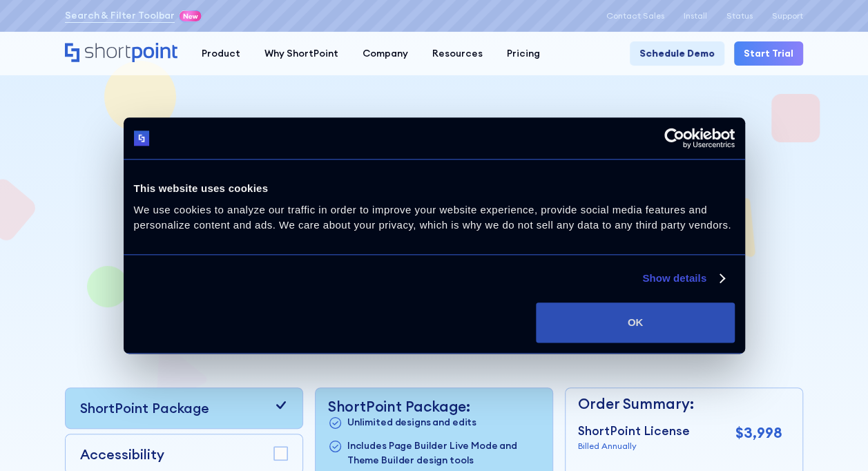  I want to click on div: Chat Widget, so click(744, 391).